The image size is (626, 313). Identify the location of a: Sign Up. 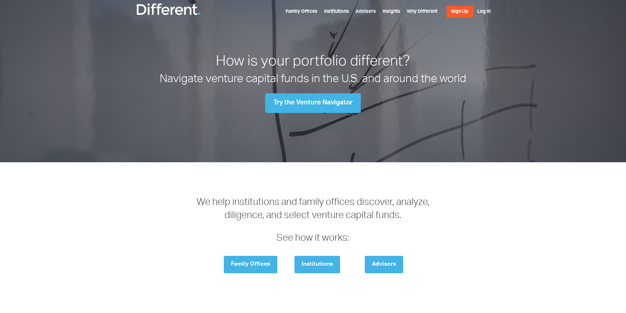
(459, 12).